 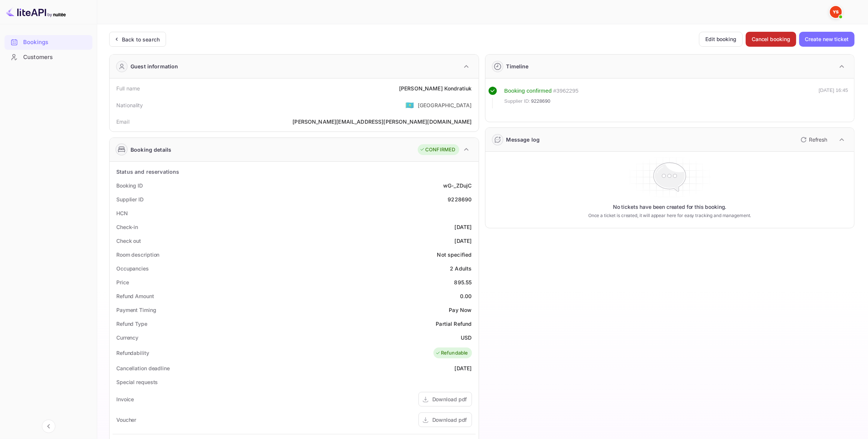 What do you see at coordinates (123, 121) in the screenshot?
I see `div: Email` at bounding box center [123, 121].